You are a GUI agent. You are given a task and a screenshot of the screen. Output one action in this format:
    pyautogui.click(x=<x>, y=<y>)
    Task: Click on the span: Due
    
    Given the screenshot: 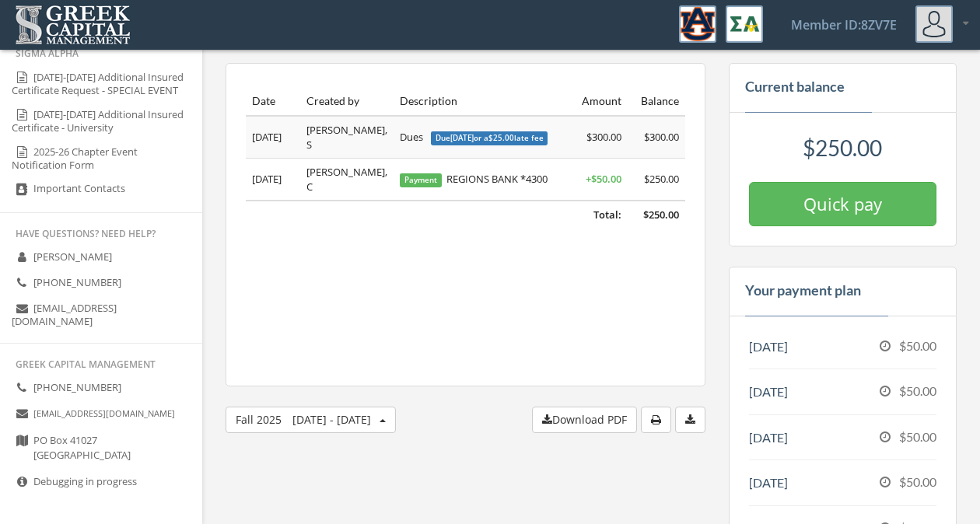 What is the action you would take?
    pyautogui.click(x=489, y=139)
    